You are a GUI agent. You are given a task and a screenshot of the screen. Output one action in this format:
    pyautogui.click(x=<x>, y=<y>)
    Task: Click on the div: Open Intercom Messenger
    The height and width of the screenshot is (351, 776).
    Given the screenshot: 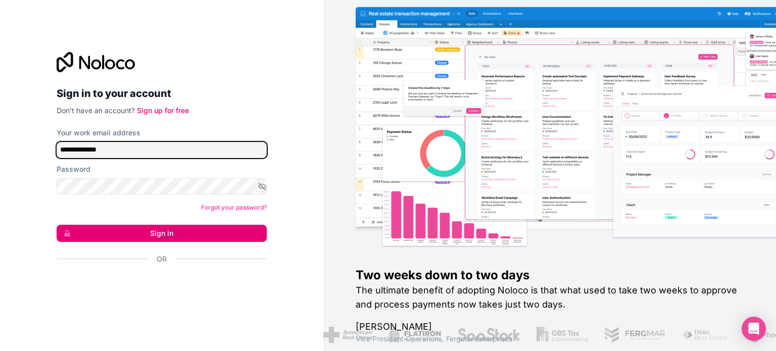 What is the action you would take?
    pyautogui.click(x=754, y=329)
    